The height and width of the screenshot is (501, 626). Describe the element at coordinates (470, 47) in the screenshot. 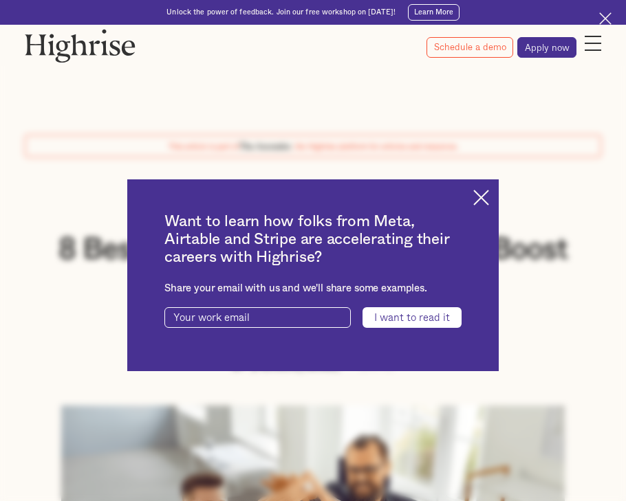

I see `a: Schedule a demo` at that location.